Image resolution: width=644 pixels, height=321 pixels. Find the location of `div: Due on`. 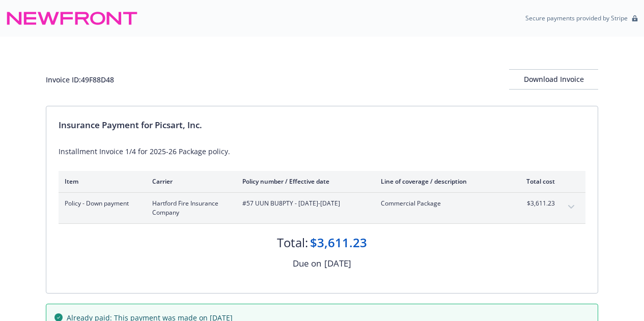

div: Due on is located at coordinates (307, 264).